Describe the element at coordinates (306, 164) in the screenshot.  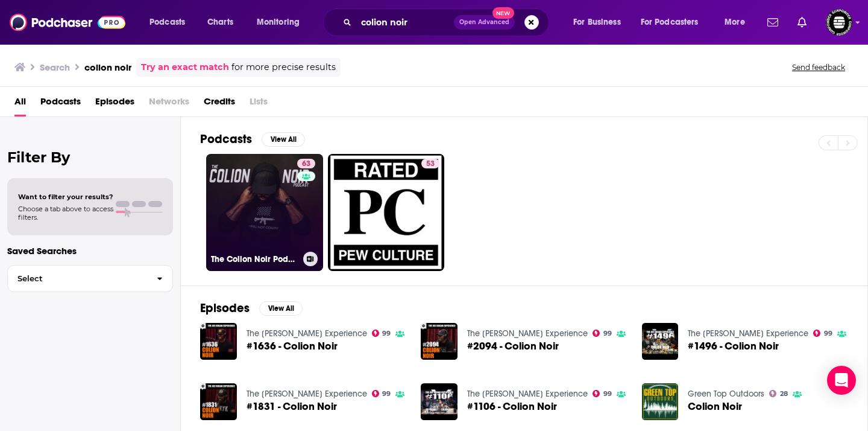
I see `span: 63` at that location.